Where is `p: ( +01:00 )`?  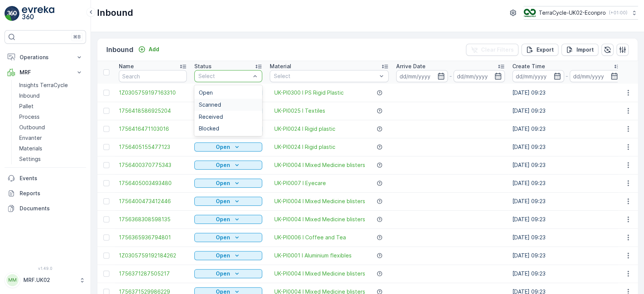
p: ( +01:00 ) is located at coordinates (617, 12).